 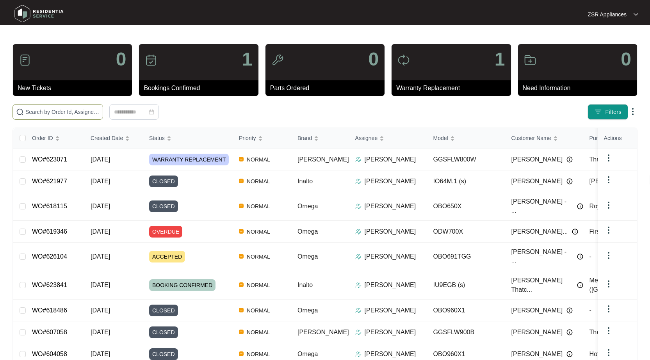 What do you see at coordinates (611, 159) in the screenshot?
I see `span: The Good Guys` at bounding box center [611, 159].